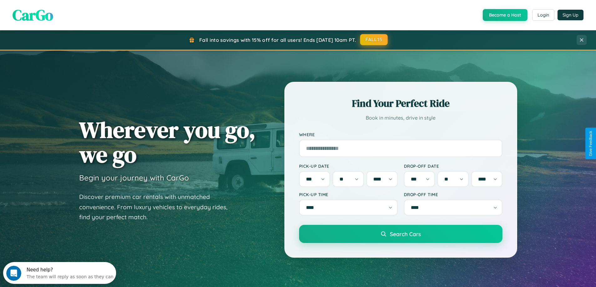 The height and width of the screenshot is (287, 596). Describe the element at coordinates (590, 144) in the screenshot. I see `div: Give Feedback` at that location.